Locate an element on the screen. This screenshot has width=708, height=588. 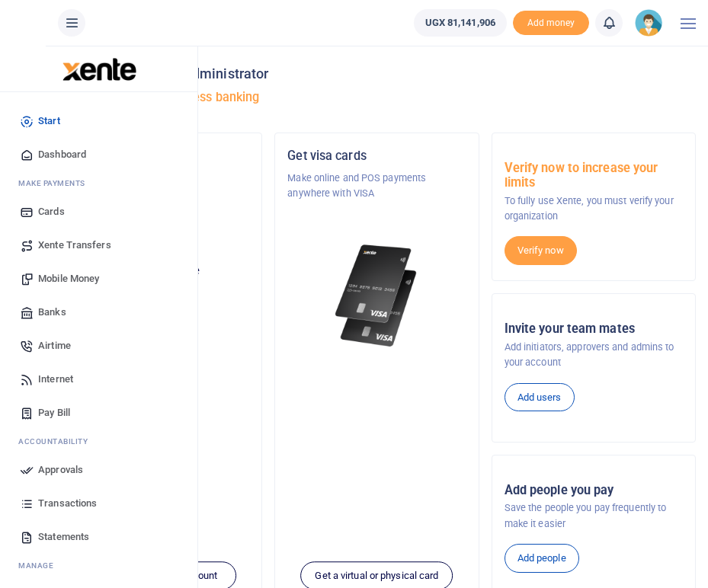
a: Mobile Money is located at coordinates (98, 279).